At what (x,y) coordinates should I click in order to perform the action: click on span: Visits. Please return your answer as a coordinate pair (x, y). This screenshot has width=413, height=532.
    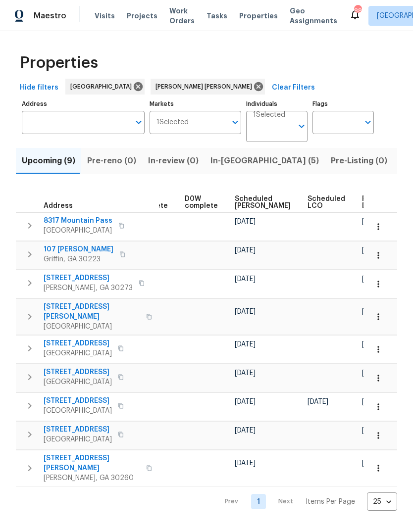
    Looking at the image, I should click on (105, 16).